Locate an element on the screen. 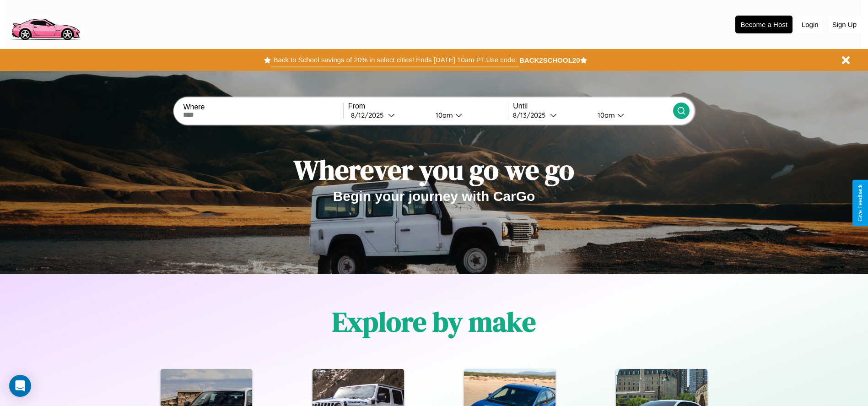 The image size is (868, 406). img: logo is located at coordinates (45, 24).